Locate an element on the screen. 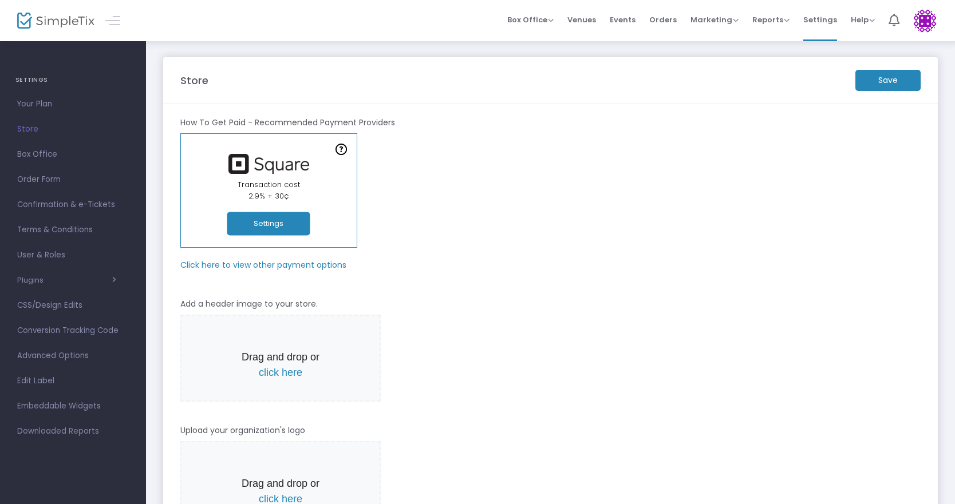 The height and width of the screenshot is (504, 955). button: Settings is located at coordinates (268, 224).